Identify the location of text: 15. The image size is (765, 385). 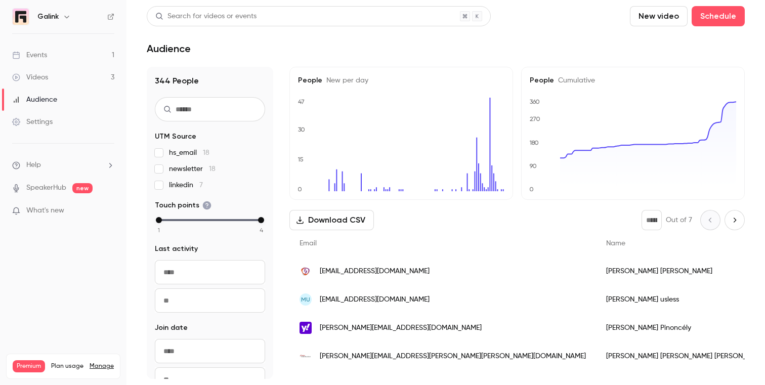
(301, 159).